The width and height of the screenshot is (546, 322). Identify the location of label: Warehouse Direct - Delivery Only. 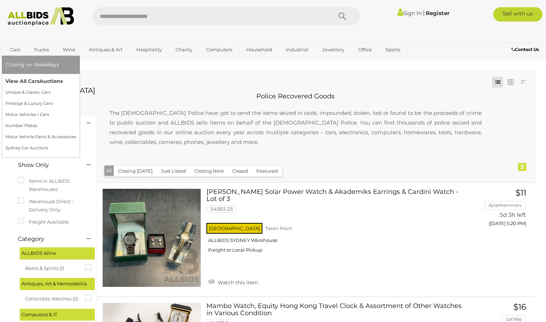
(53, 206).